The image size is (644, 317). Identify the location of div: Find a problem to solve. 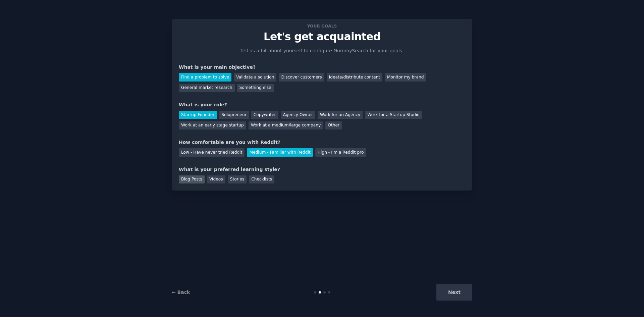
(205, 77).